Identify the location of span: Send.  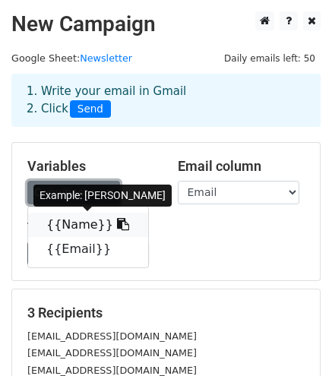
(90, 109).